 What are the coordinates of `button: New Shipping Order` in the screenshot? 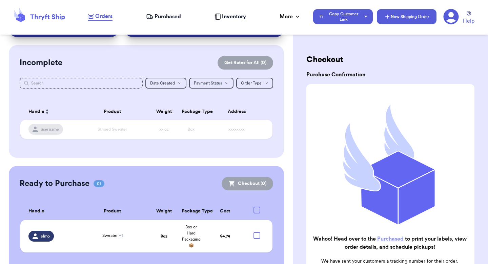 It's located at (407, 17).